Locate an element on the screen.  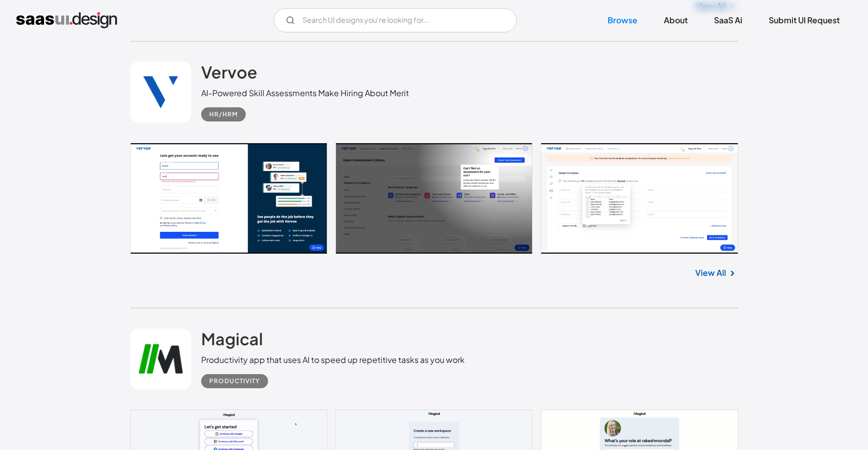
a: Browse is located at coordinates (622, 20).